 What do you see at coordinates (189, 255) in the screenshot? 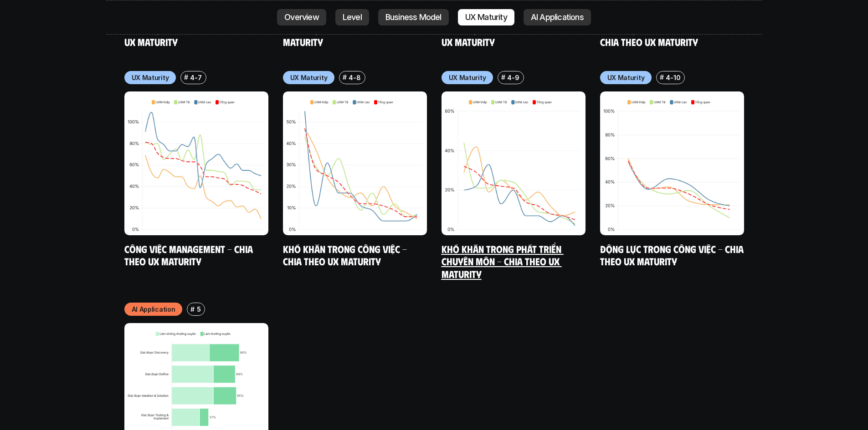
I see `a: Công việc Management - Chia theo UX maturity` at bounding box center [189, 255].